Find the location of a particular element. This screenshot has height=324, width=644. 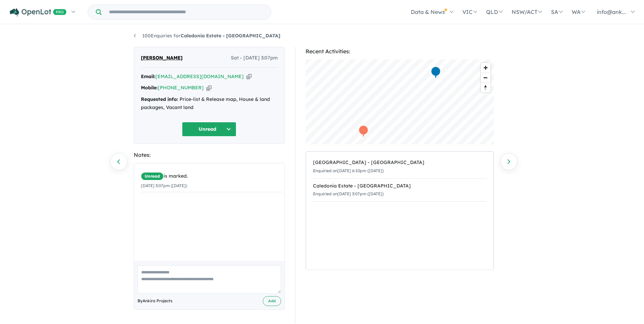

button: Zoom out is located at coordinates (486, 77).